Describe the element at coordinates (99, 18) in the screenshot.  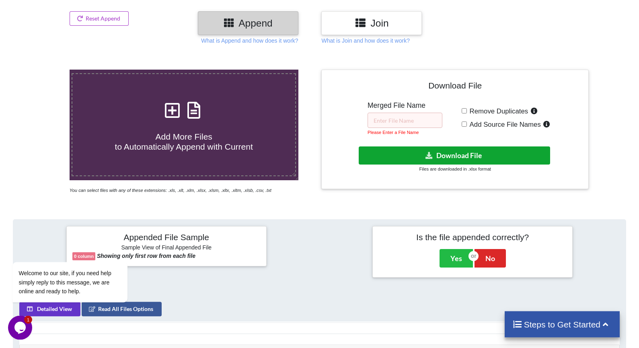
I see `button: Reset Append` at that location.